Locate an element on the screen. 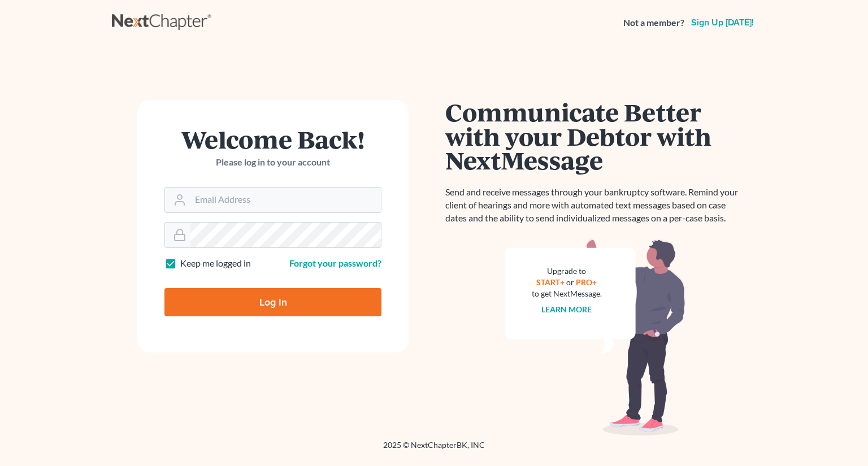  img: nextmessage_bg-59042aed3d76b12b5cd301f8e5b87938c9018125f34e5fa2b7a6b67550977c72.svg is located at coordinates (595, 337).